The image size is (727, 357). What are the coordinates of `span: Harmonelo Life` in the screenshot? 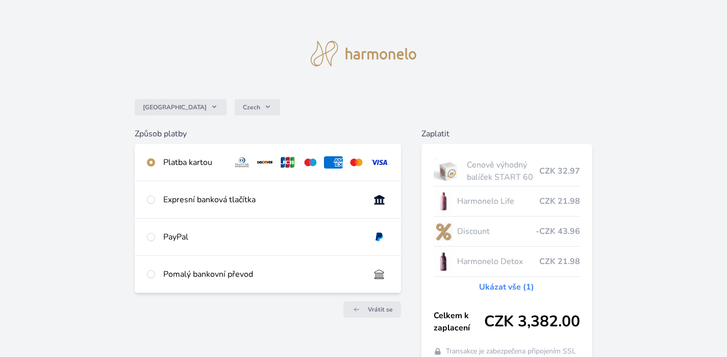 It's located at (498, 201).